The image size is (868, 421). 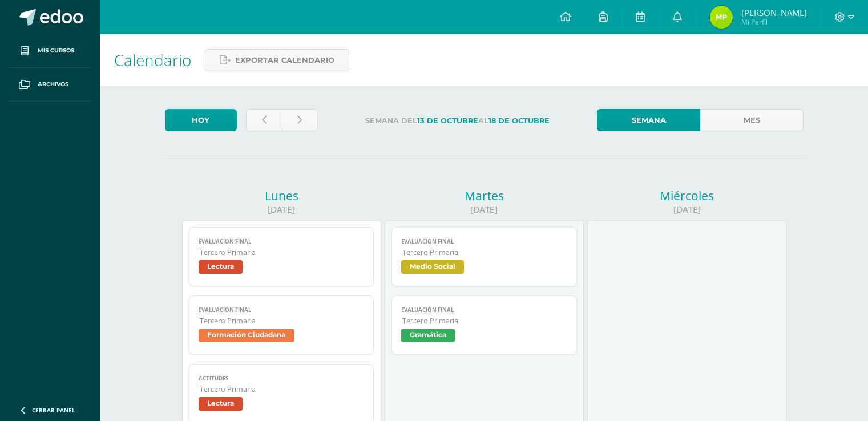 What do you see at coordinates (282, 195) in the screenshot?
I see `div: Lunes` at bounding box center [282, 195].